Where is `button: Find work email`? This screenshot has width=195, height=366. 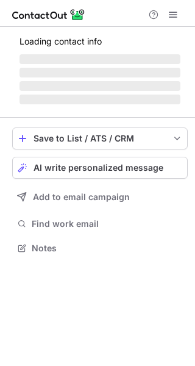 button: Find work email is located at coordinates (100, 224).